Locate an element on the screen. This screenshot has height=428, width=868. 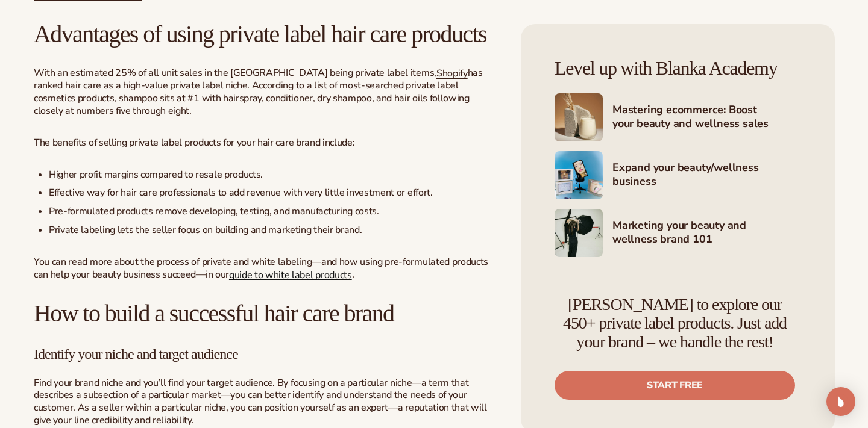
li: Higher profit margins compared to resale products. is located at coordinates (273, 175).